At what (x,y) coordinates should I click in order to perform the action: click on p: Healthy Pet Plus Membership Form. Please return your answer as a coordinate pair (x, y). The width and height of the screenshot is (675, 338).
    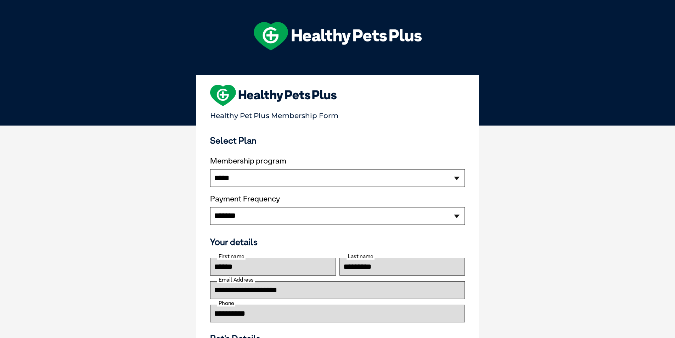
    Looking at the image, I should click on (337, 114).